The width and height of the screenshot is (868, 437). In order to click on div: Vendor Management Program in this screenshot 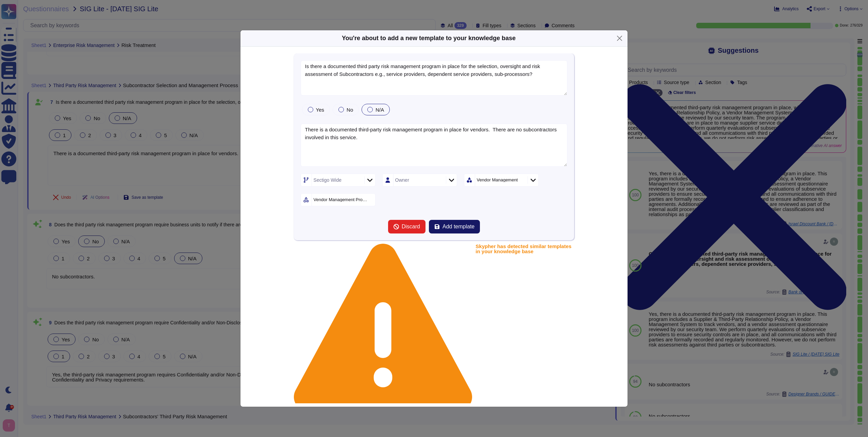, I will do `click(341, 199)`.